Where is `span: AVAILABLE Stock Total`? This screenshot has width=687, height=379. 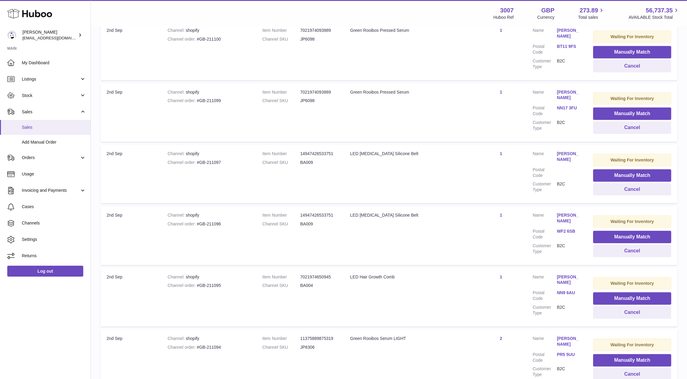
span: AVAILABLE Stock Total is located at coordinates (654, 17).